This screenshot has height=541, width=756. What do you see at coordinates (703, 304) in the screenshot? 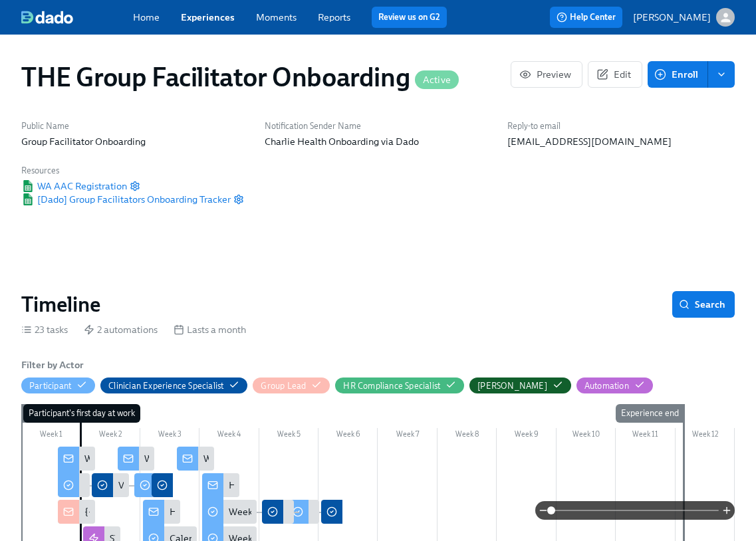
I see `span: Search` at bounding box center [703, 304].